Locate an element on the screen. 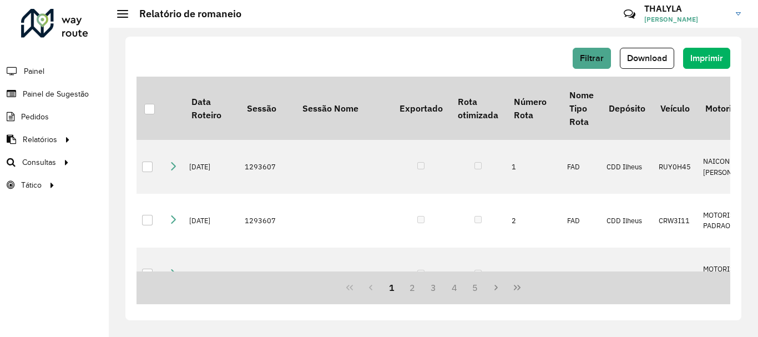 This screenshot has width=758, height=337. button: Download is located at coordinates (647, 58).